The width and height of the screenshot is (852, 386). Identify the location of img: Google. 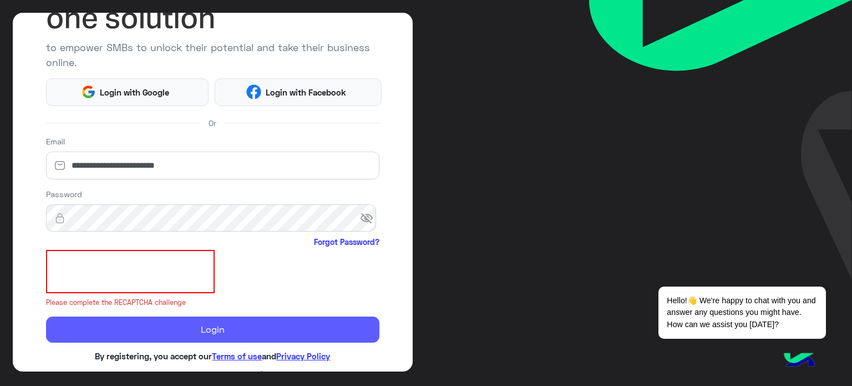
(88, 92).